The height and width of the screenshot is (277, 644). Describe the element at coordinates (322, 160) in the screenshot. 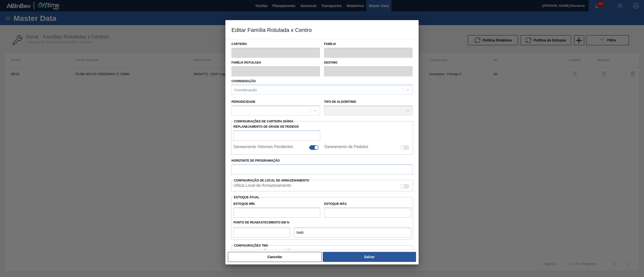

I see `label: Horizonte de Programação` at that location.